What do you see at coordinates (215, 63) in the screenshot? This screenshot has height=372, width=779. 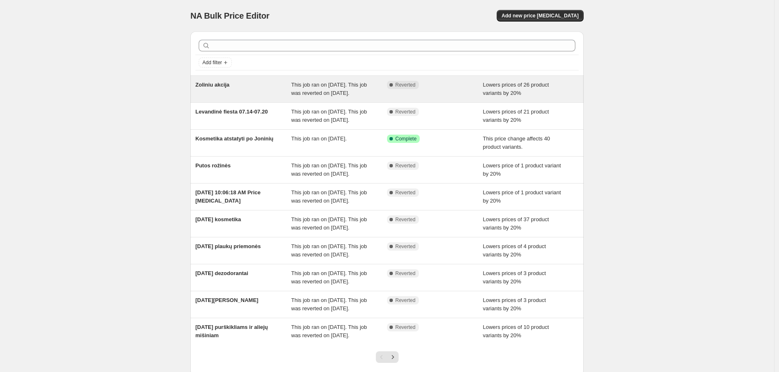 I see `button: Add filter` at bounding box center [215, 63].